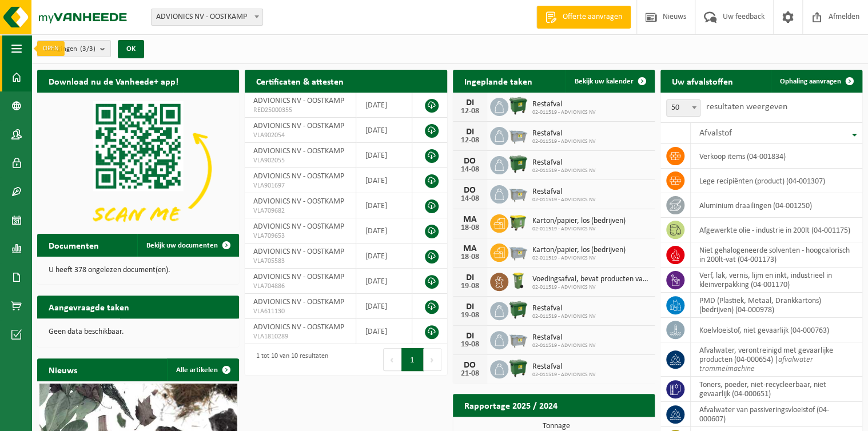 Image resolution: width=868 pixels, height=431 pixels. What do you see at coordinates (810, 81) in the screenshot?
I see `span: Ophaling aanvragen` at bounding box center [810, 81].